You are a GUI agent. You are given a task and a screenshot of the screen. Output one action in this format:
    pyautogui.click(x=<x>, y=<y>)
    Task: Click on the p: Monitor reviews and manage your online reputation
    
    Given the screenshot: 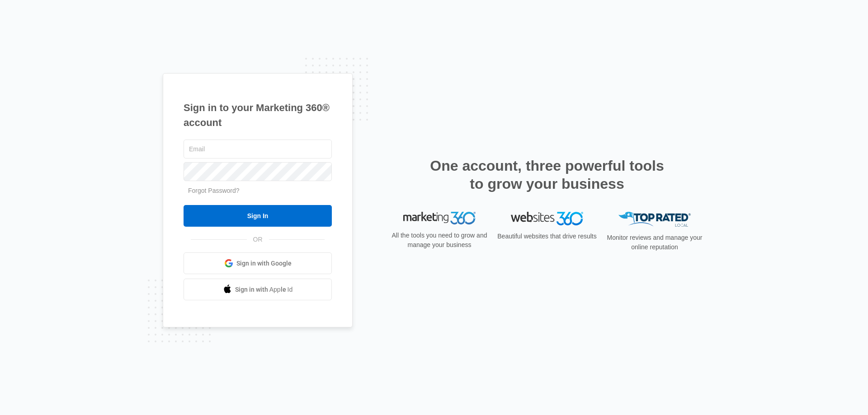 What is the action you would take?
    pyautogui.click(x=655, y=243)
    